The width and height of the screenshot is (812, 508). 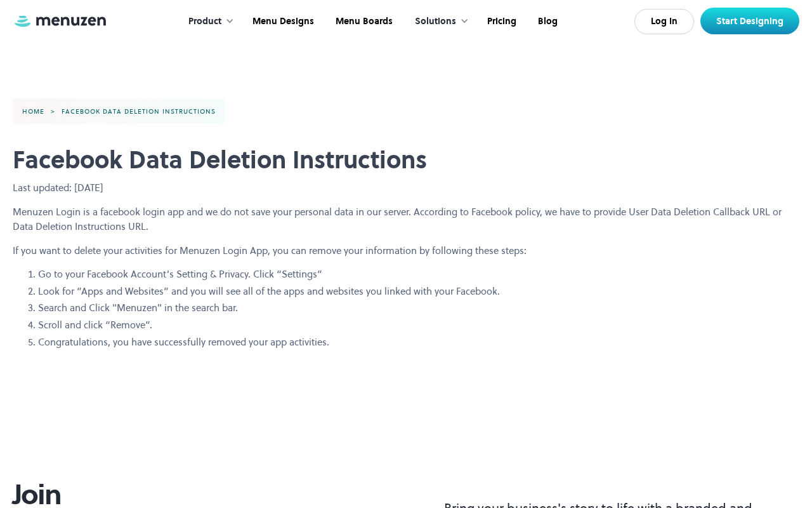 What do you see at coordinates (418, 309) in the screenshot?
I see `li: Search and Click "Menuzen" in the search bar.` at bounding box center [418, 309].